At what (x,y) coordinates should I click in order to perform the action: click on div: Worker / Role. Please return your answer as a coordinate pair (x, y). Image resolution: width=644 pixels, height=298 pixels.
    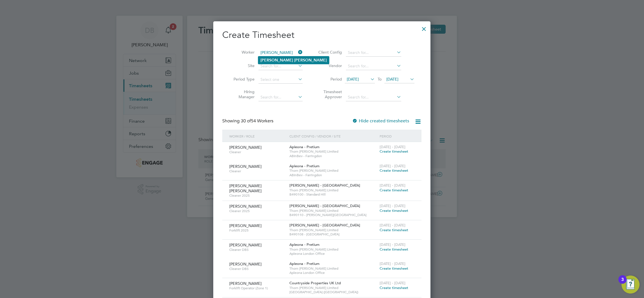
    Looking at the image, I should click on (258, 136).